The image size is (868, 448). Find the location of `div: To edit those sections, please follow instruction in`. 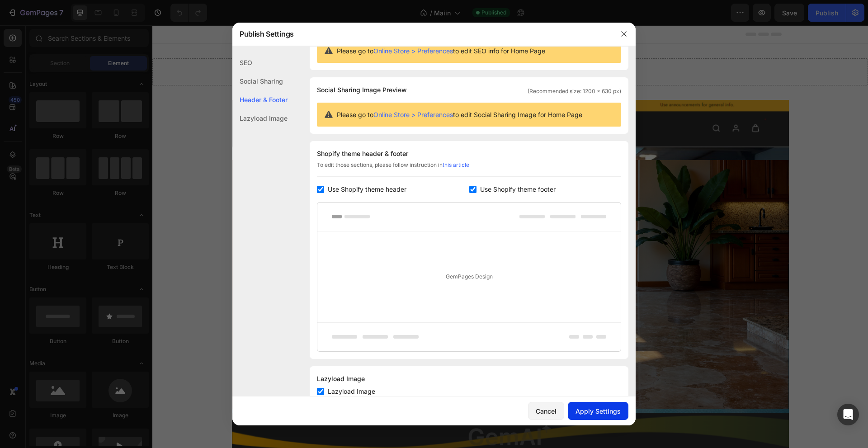

div: To edit those sections, please follow instruction in is located at coordinates (469, 169).